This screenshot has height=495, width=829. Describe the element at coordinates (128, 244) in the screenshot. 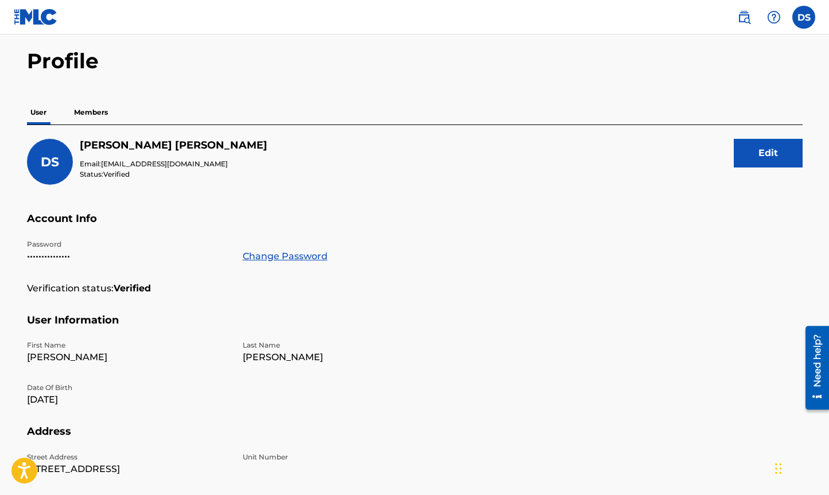

I see `p: Password` at that location.